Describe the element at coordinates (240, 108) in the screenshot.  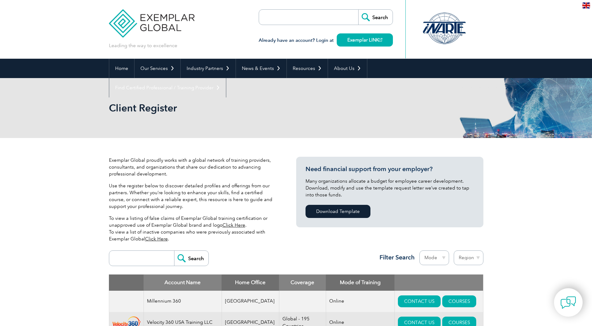
I see `h2: Client Register` at that location.